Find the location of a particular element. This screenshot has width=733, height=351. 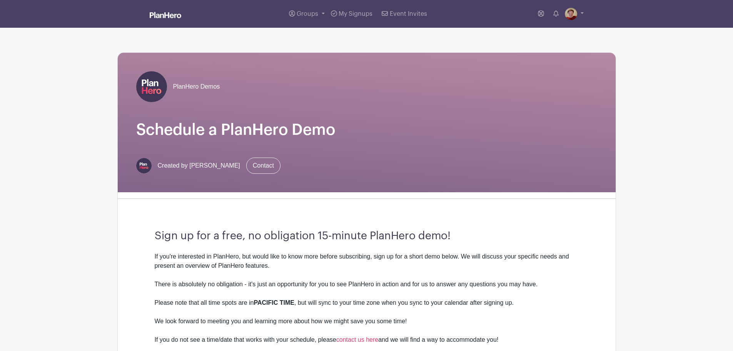

img: IMG-6488%20(1).jpg is located at coordinates (571, 14).